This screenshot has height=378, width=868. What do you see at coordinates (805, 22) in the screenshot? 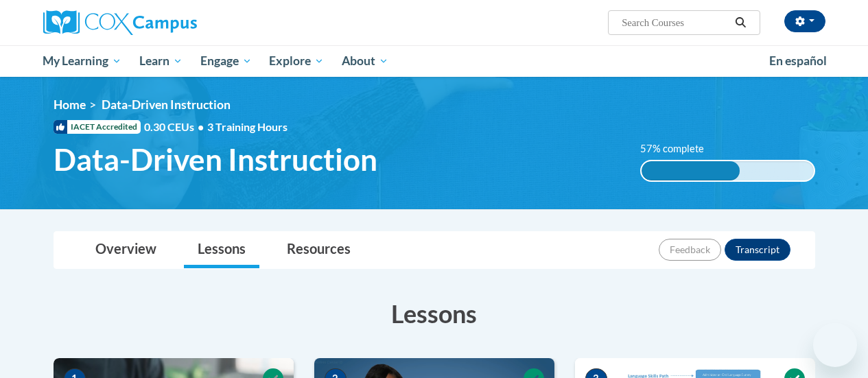
I see `button: Account Settings` at bounding box center [805, 22].